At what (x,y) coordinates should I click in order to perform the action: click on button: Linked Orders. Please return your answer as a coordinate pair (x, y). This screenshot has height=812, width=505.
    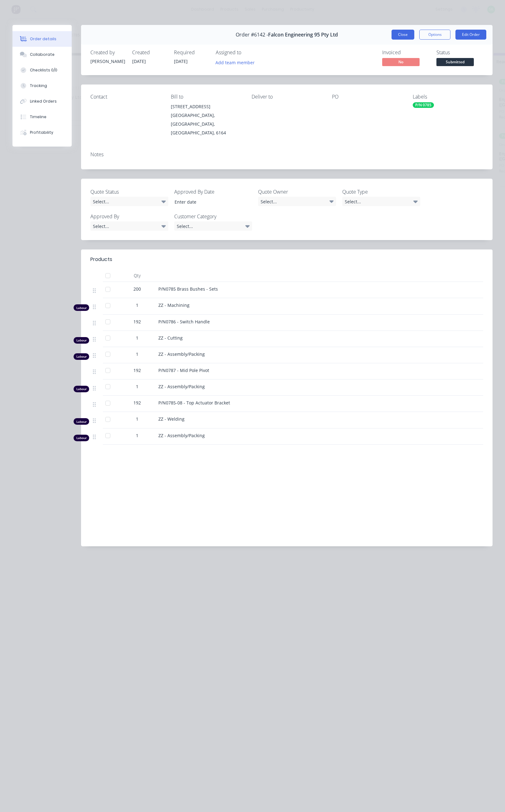
    Looking at the image, I should click on (42, 102).